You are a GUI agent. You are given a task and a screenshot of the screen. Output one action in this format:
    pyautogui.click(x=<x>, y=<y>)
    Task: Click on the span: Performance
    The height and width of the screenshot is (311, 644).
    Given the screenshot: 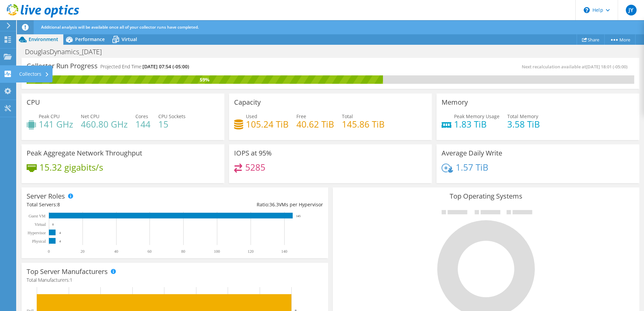 What is the action you would take?
    pyautogui.click(x=90, y=39)
    